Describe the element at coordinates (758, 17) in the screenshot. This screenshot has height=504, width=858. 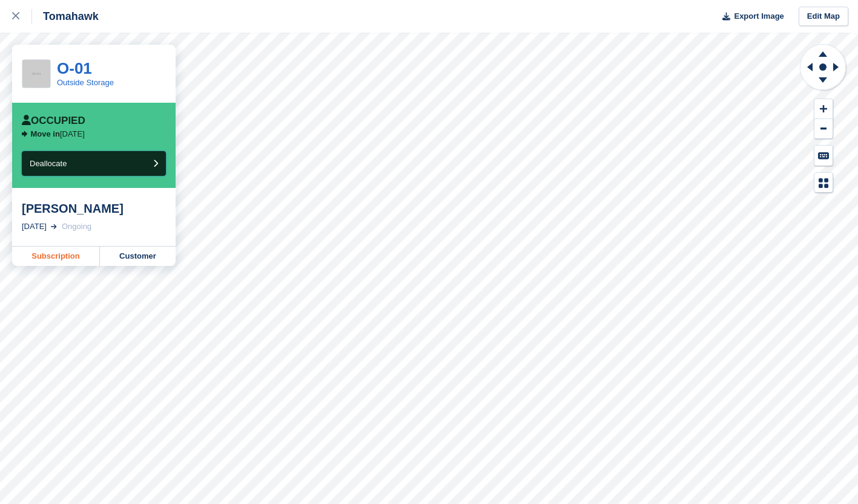
I see `span: Export Image` at that location.